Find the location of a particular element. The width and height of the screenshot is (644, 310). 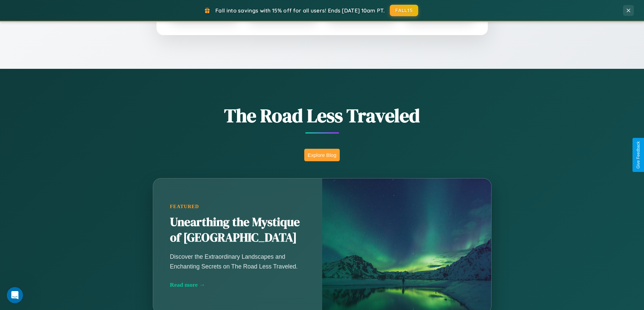

p: Discover the Extraordinary Landscapes and Enchanting Secrets on The Road Less Traveled. is located at coordinates (237, 261).